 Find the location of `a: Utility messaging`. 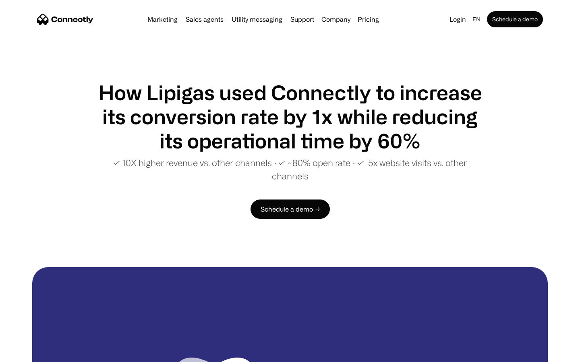

a: Utility messaging is located at coordinates (257, 19).